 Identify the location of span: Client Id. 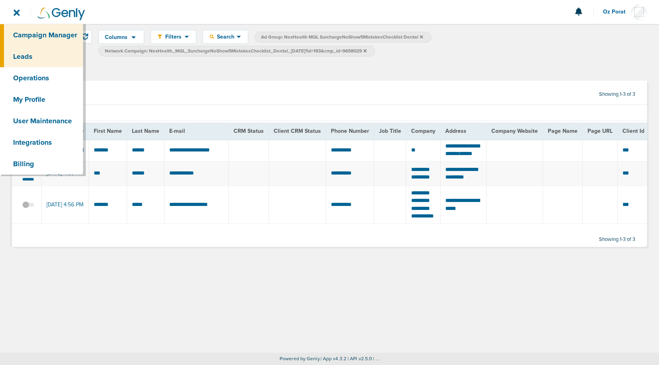
(633, 131).